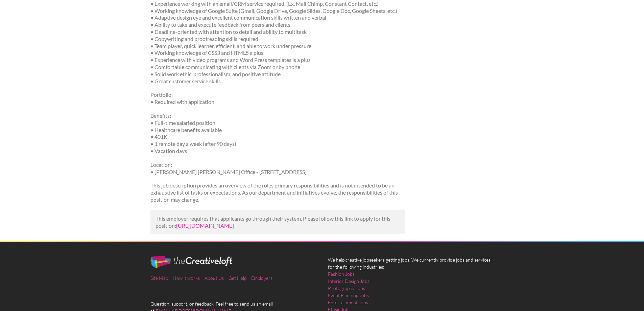  What do you see at coordinates (262, 278) in the screenshot?
I see `a: Employers` at bounding box center [262, 278].